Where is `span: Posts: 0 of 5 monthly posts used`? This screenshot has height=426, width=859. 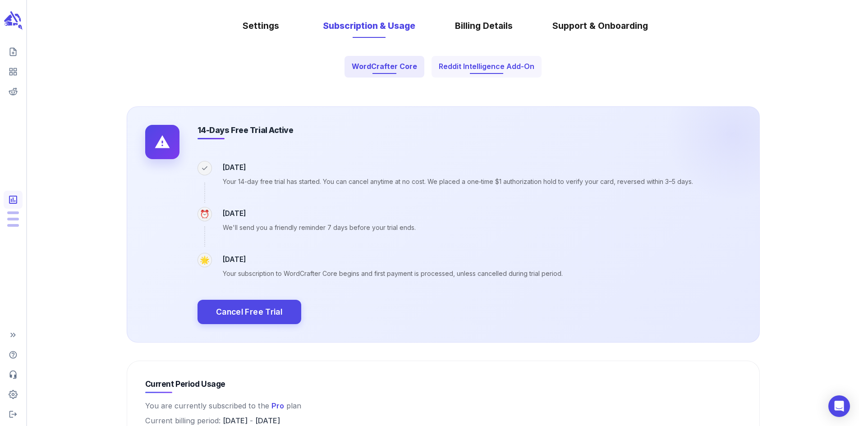
span: Posts: 0 of 5 monthly posts used is located at coordinates (13, 213).